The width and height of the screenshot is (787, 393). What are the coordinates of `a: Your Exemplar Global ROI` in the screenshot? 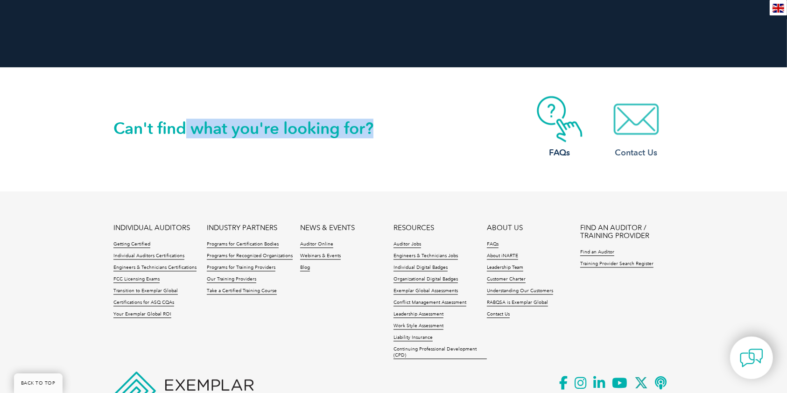 It's located at (142, 315).